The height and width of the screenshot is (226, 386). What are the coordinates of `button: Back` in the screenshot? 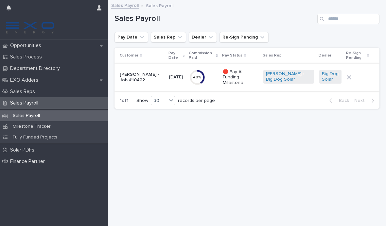 It's located at (338, 101).